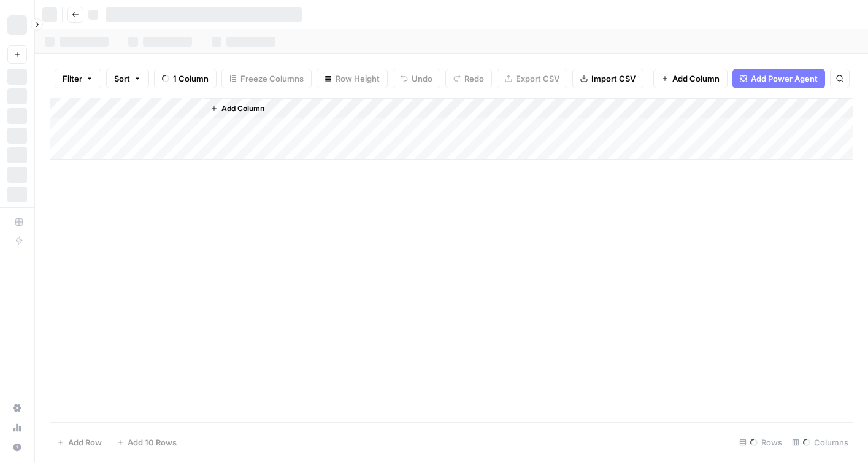 The image size is (868, 462). I want to click on a: Settings, so click(18, 408).